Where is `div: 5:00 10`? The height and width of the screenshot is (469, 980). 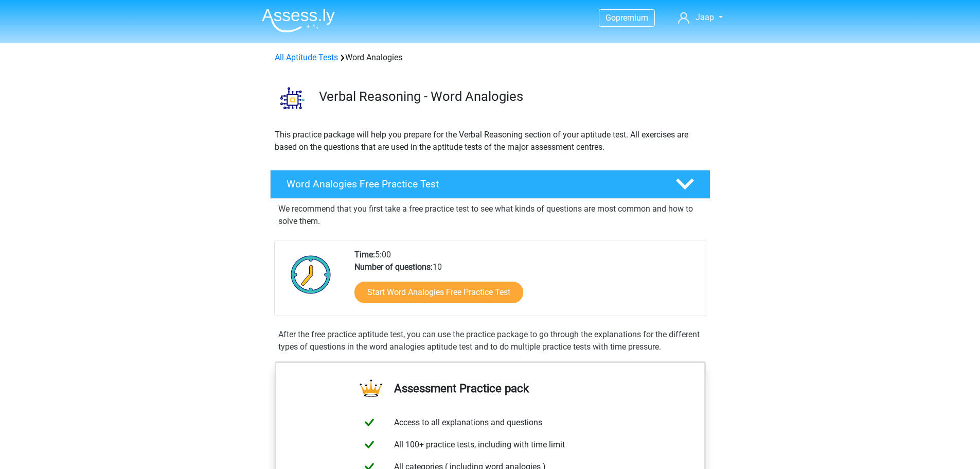
div: 5:00 10 is located at coordinates (526, 282).